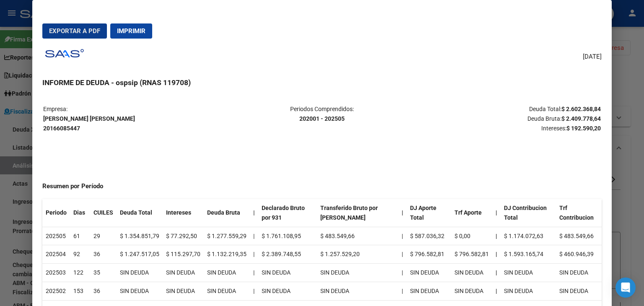 This screenshot has width=644, height=306. Describe the element at coordinates (227, 254) in the screenshot. I see `td: $ 1.132.219,35` at that location.